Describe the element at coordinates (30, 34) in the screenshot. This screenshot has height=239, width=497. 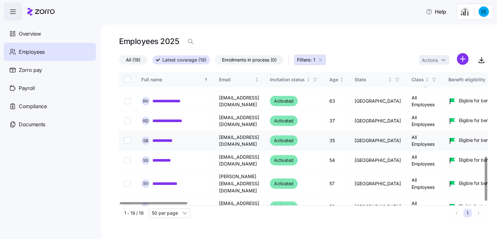
I see `span: Overview` at that location.